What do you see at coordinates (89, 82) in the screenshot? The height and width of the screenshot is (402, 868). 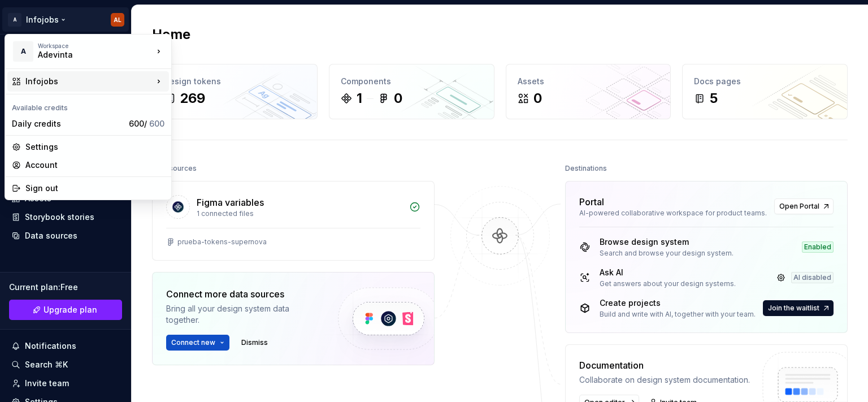 I see `div: Infojobs` at bounding box center [89, 82].